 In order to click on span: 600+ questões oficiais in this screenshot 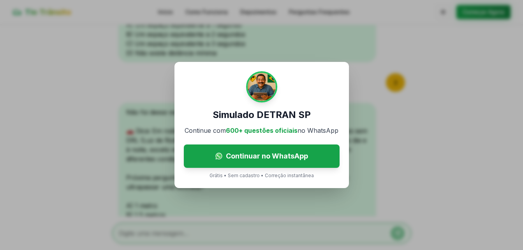, I will do `click(262, 130)`.